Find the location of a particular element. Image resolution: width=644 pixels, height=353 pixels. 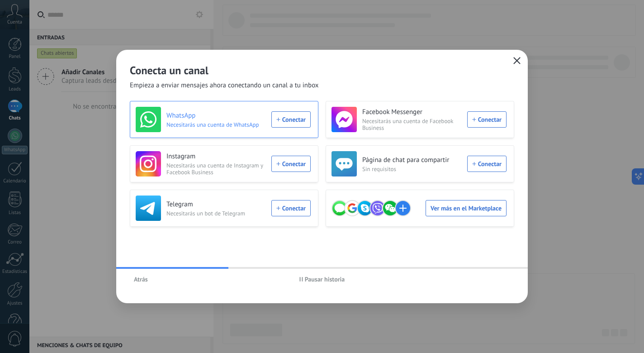

span: Necesitarás una cuenta de Facebook Business is located at coordinates (412, 125).